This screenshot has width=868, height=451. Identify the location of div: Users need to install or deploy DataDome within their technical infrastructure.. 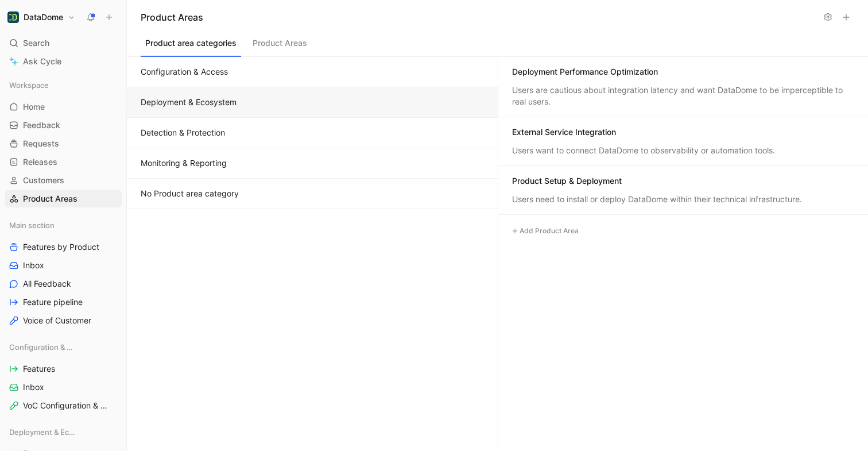
(683, 200).